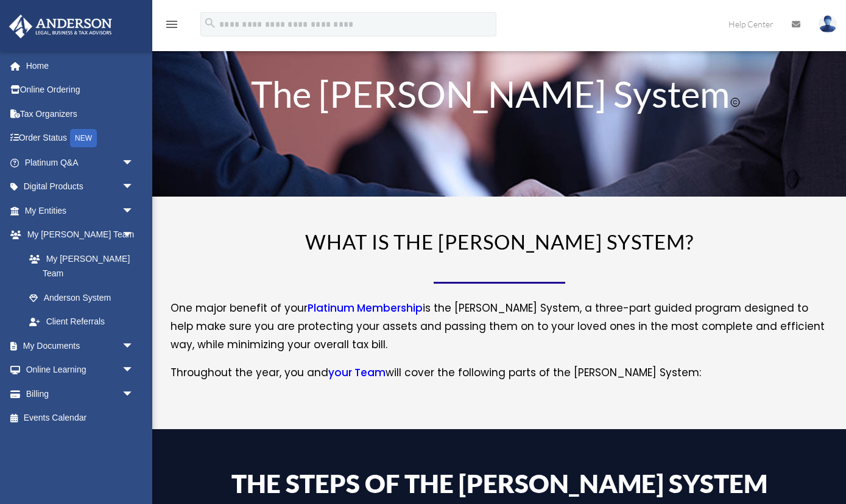 The height and width of the screenshot is (504, 846). What do you see at coordinates (365, 311) in the screenshot?
I see `a: Platinum Membership` at bounding box center [365, 311].